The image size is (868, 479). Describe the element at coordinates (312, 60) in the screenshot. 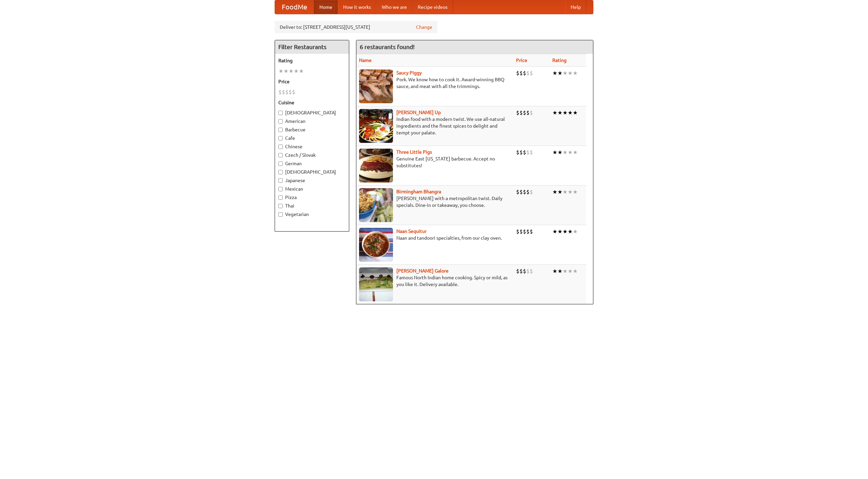

I see `h5: Rating` at that location.